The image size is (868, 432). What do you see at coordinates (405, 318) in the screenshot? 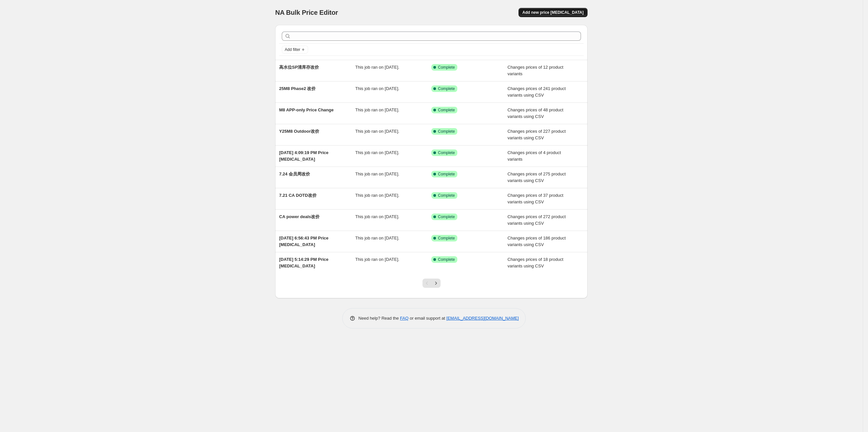
I see `a: FAQ` at bounding box center [405, 318].